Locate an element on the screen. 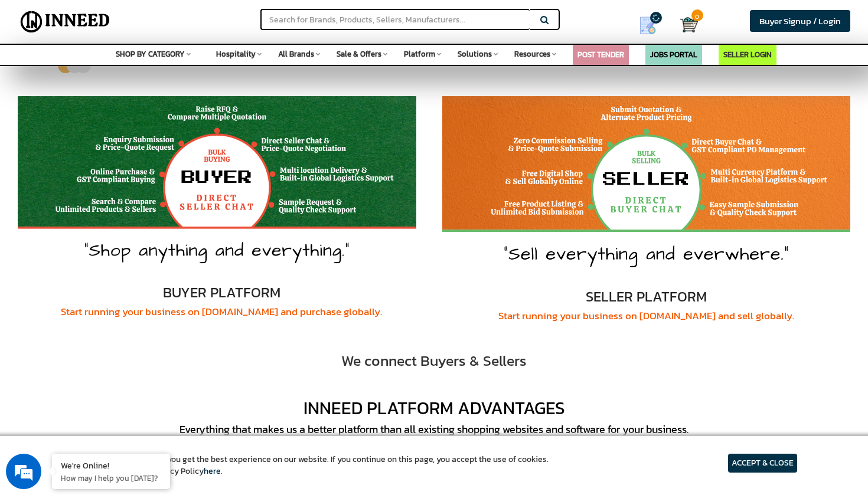 This screenshot has width=868, height=495. a: here is located at coordinates (212, 471).